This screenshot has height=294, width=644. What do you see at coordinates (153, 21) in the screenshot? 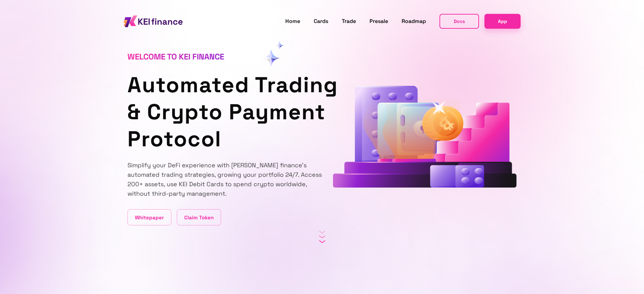
I see `img: KEI finance` at bounding box center [153, 21].